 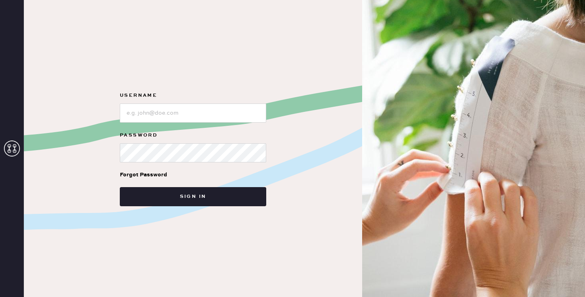 What do you see at coordinates (143, 175) in the screenshot?
I see `a: Forgot Password` at bounding box center [143, 175].